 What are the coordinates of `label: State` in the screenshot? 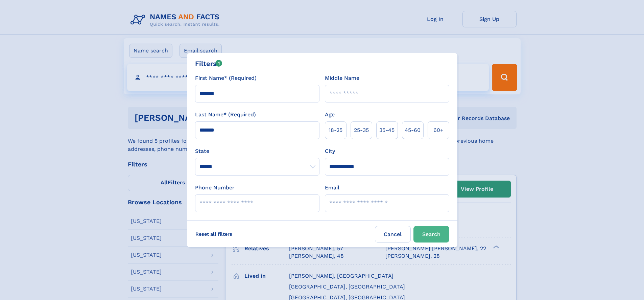 It's located at (257, 151).